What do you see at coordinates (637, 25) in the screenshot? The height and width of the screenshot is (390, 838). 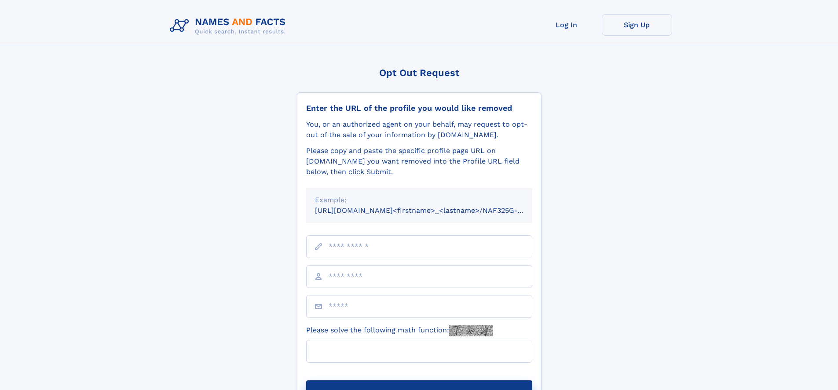 I see `a: Sign Up` at bounding box center [637, 25].